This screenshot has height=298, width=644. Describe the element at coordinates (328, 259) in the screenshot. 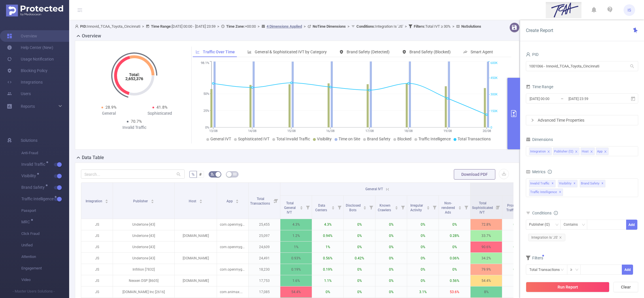

I see `p: 0.56%` at that location.